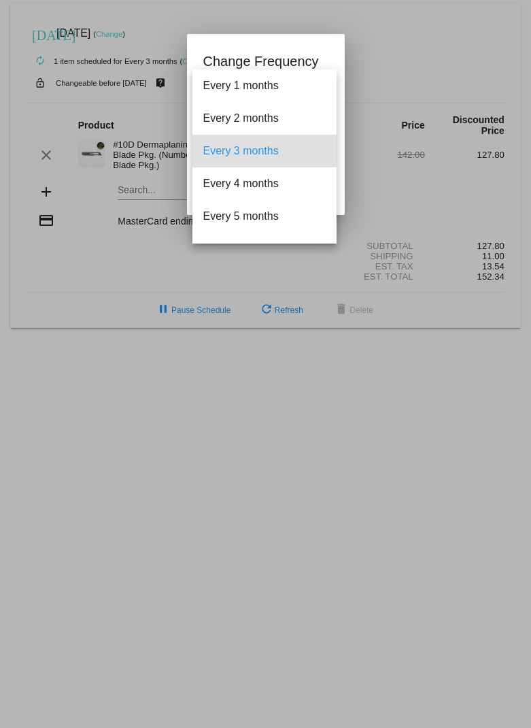  Describe the element at coordinates (265, 151) in the screenshot. I see `span: Every 3 months` at that location.